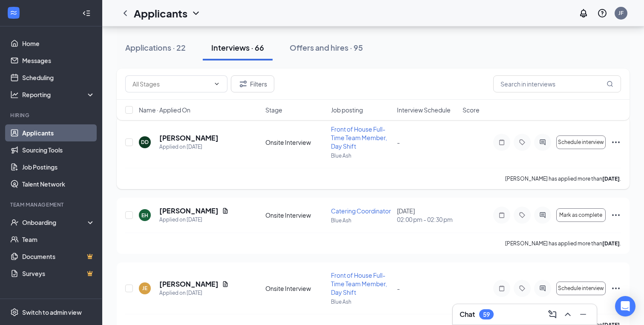 The image size is (644, 325). I want to click on div: Reporting, so click(59, 94).